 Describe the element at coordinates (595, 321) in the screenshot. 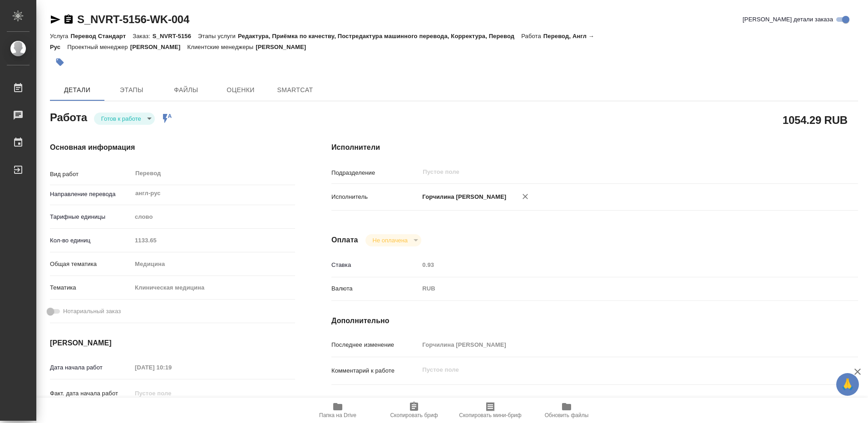

I see `h4: Дополнительно` at that location.